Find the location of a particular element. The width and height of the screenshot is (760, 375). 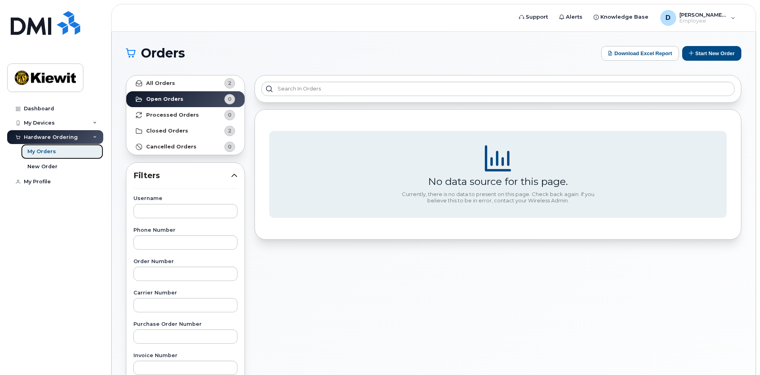

button: Start New Order is located at coordinates (711, 53).